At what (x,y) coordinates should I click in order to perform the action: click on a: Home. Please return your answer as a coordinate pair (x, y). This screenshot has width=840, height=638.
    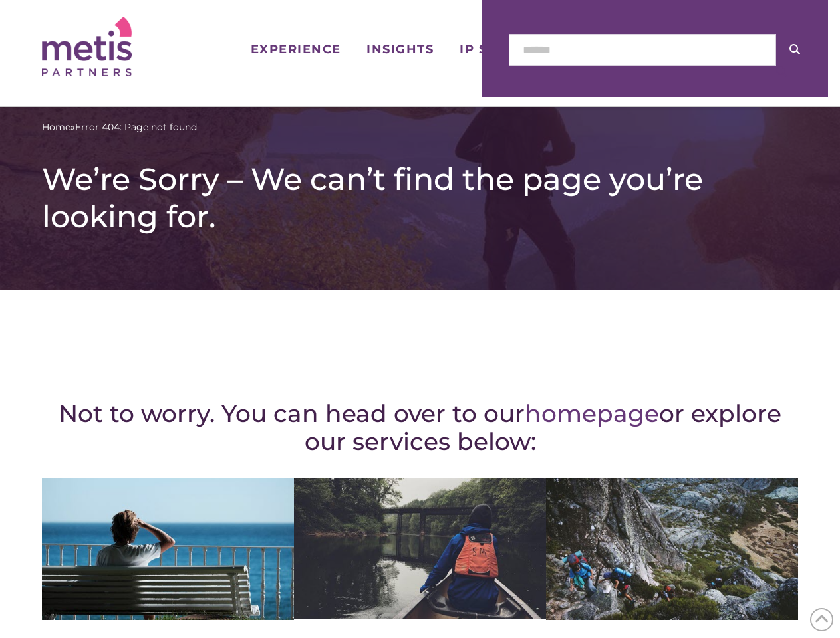
    Looking at the image, I should click on (56, 127).